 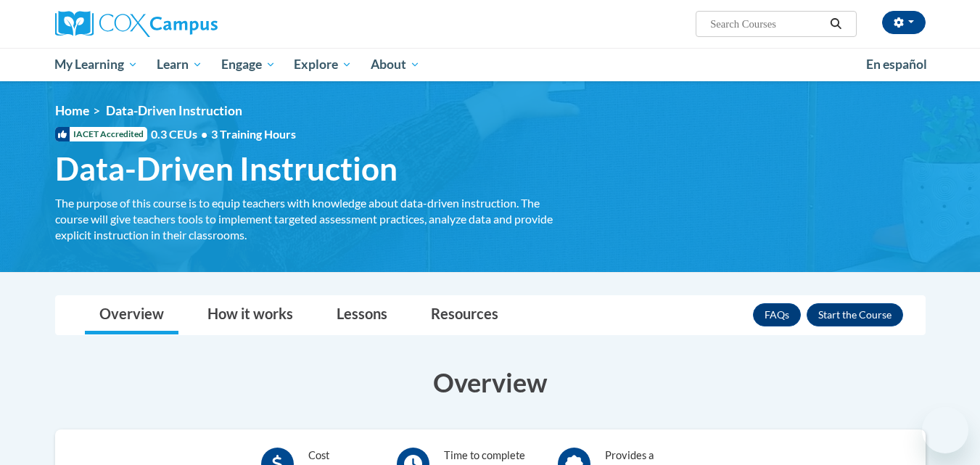 What do you see at coordinates (904, 22) in the screenshot?
I see `button: Account Settings` at bounding box center [904, 22].